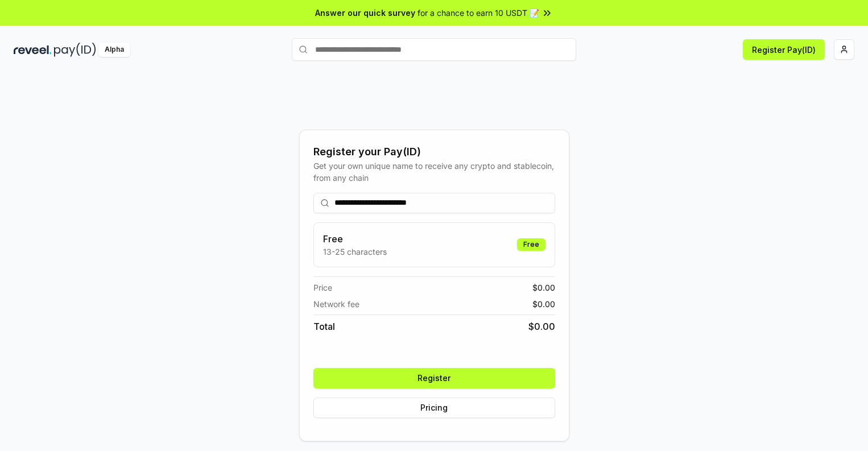  I want to click on div: Free, so click(531, 245).